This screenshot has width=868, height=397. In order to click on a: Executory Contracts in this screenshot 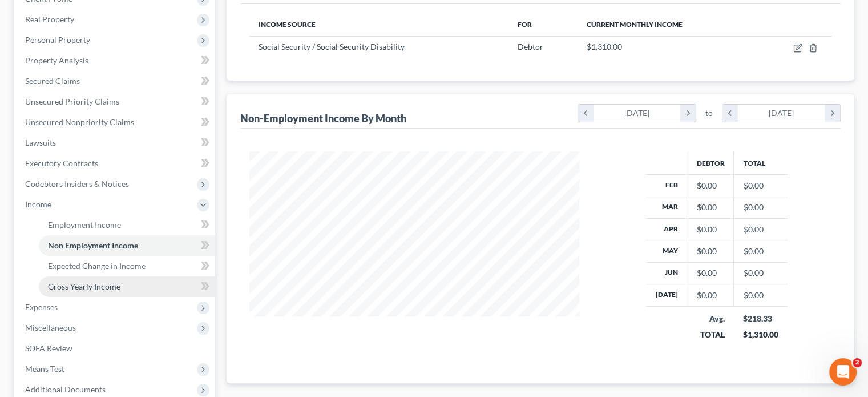, I will do `click(116, 163)`.